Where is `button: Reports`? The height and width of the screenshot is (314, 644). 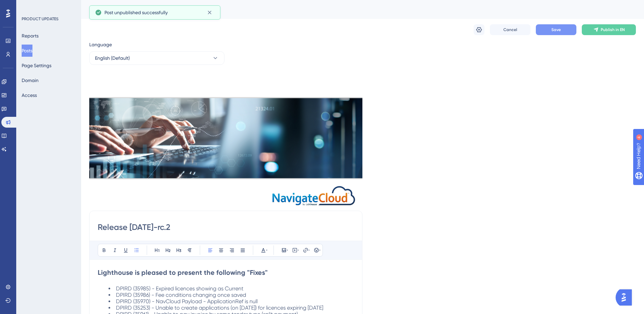 button: Reports is located at coordinates (30, 36).